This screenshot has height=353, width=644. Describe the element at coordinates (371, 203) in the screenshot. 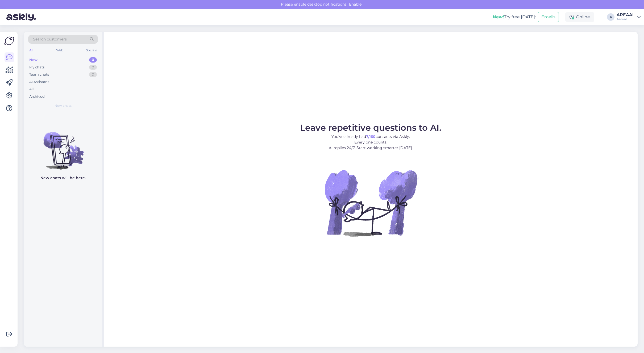

I see `img: No Chat active` at that location.